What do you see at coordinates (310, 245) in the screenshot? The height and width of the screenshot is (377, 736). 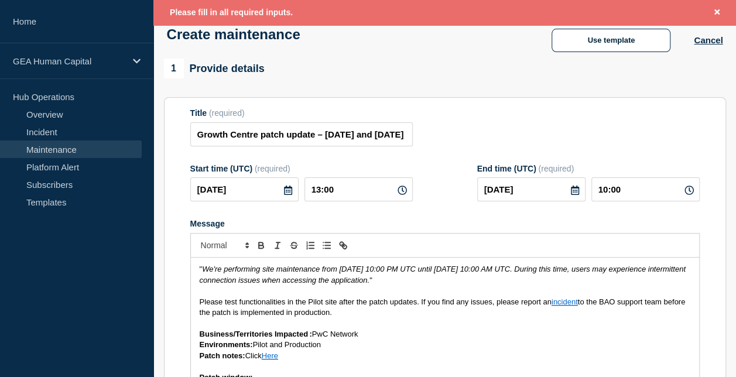 I see `button: Toggle ordered list` at bounding box center [310, 245].